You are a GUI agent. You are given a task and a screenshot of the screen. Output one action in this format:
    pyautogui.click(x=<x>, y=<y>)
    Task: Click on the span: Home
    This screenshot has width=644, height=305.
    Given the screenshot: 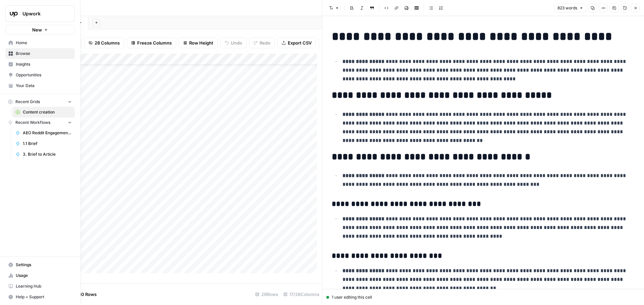 What is the action you would take?
    pyautogui.click(x=43, y=43)
    